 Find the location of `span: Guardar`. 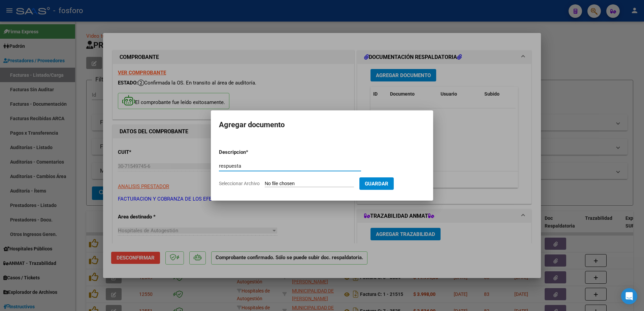

span: Guardar is located at coordinates (377, 184).